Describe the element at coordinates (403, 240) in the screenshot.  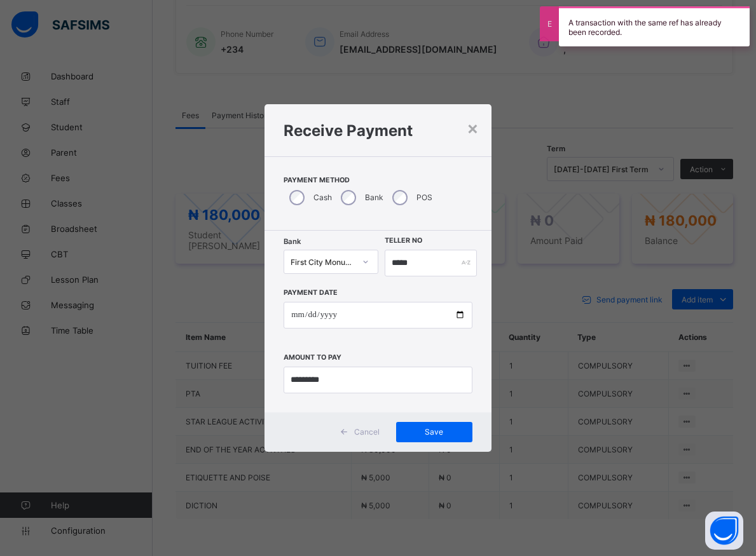
I see `label: Teller No` at that location.